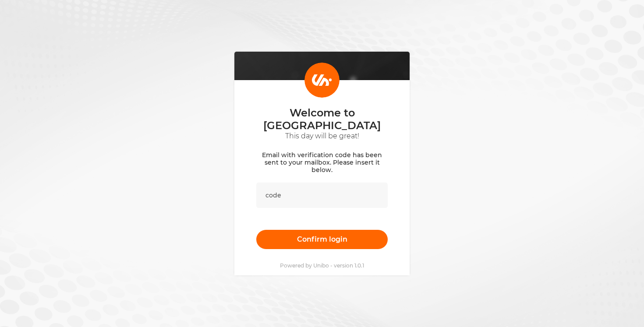  Describe the element at coordinates (322, 136) in the screenshot. I see `p: This day will be great!` at that location.